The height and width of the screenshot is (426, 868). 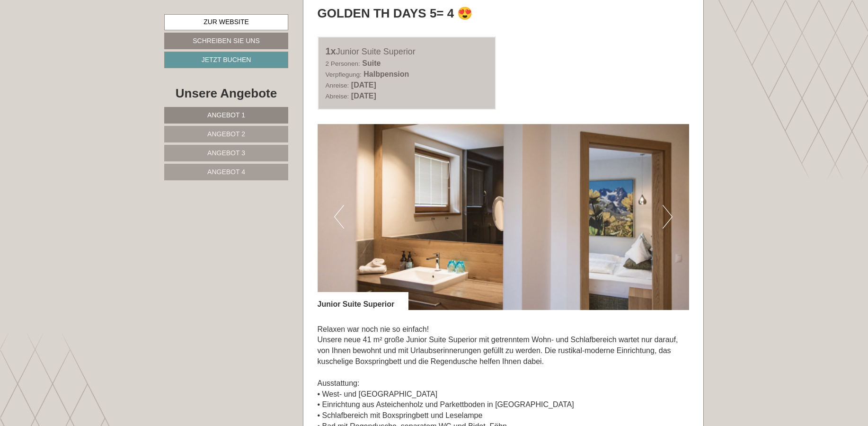 What do you see at coordinates (226, 134) in the screenshot?
I see `span: Angebot 2` at bounding box center [226, 134].